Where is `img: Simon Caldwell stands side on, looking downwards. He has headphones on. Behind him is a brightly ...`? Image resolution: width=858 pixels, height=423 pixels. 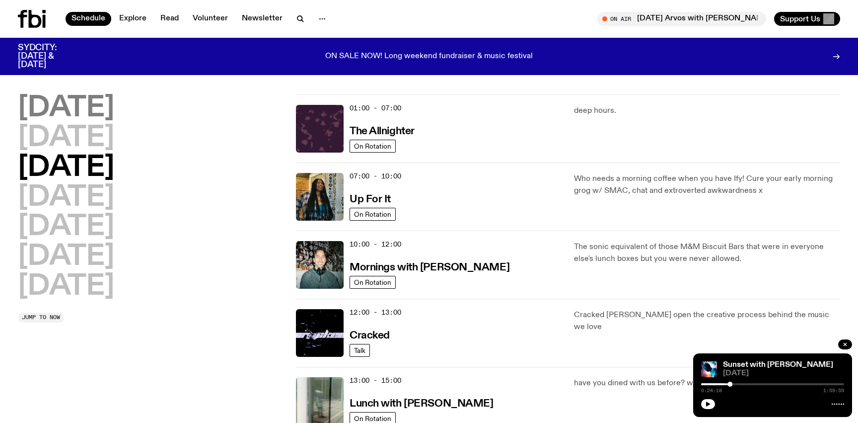 img: Simon Caldwell stands side on, looking downwards. He has headphones on. Behind him is a brightly ... is located at coordinates (709, 369).